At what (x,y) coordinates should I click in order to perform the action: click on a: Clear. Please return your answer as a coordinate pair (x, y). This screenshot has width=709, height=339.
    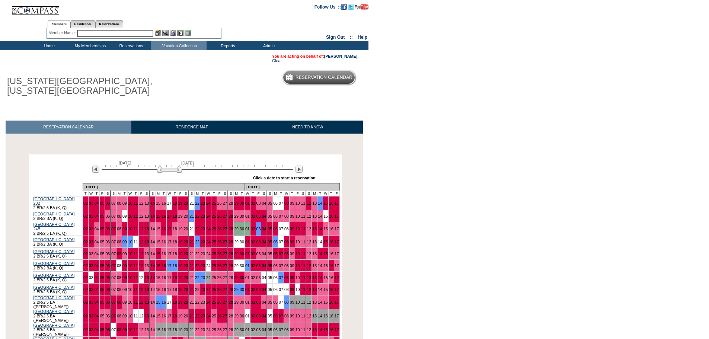
    Looking at the image, I should click on (277, 61).